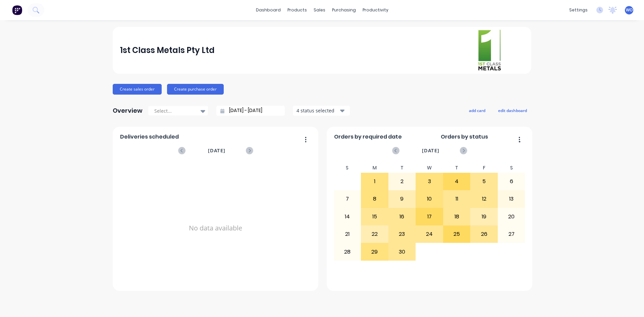  I want to click on div: 25, so click(457, 235).